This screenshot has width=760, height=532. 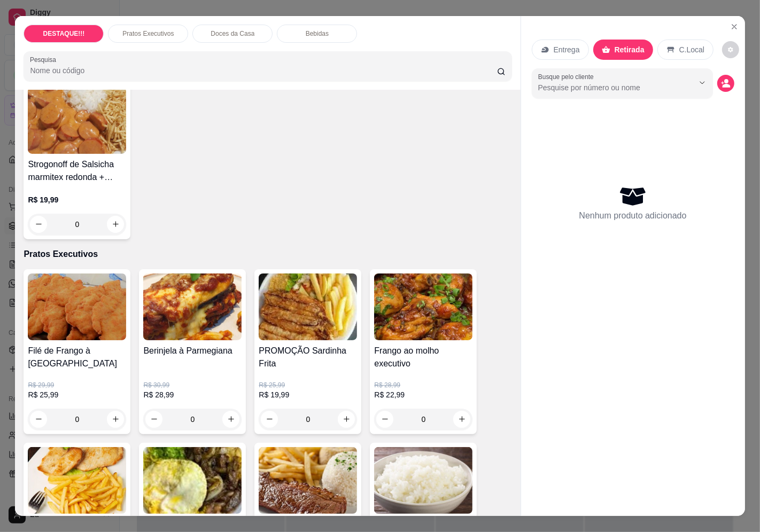 I want to click on p: R$ 22,99, so click(x=423, y=394).